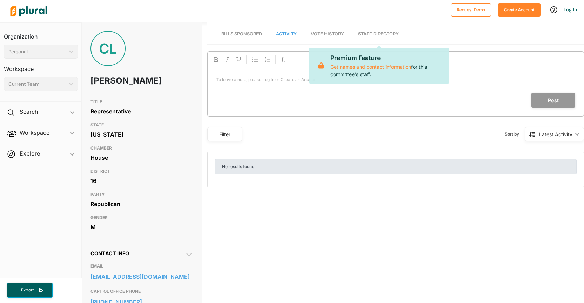 The image size is (584, 303). I want to click on button: Post, so click(553, 100).